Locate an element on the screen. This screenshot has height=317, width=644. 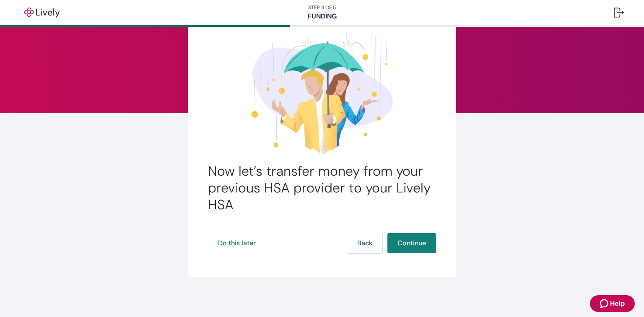
button: Continue is located at coordinates (412, 244).